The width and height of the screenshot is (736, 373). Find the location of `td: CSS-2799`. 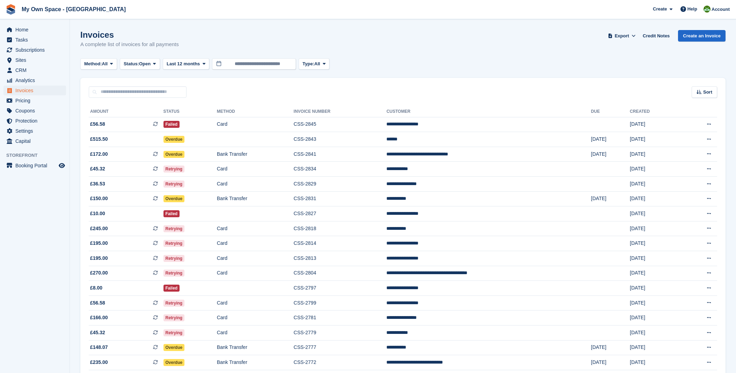

td: CSS-2799 is located at coordinates (340, 303).